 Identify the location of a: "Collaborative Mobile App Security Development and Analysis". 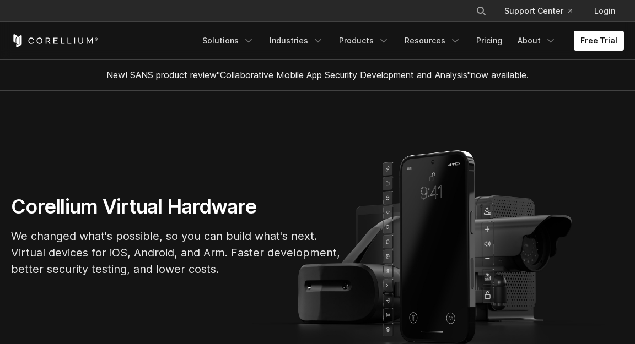
(343, 75).